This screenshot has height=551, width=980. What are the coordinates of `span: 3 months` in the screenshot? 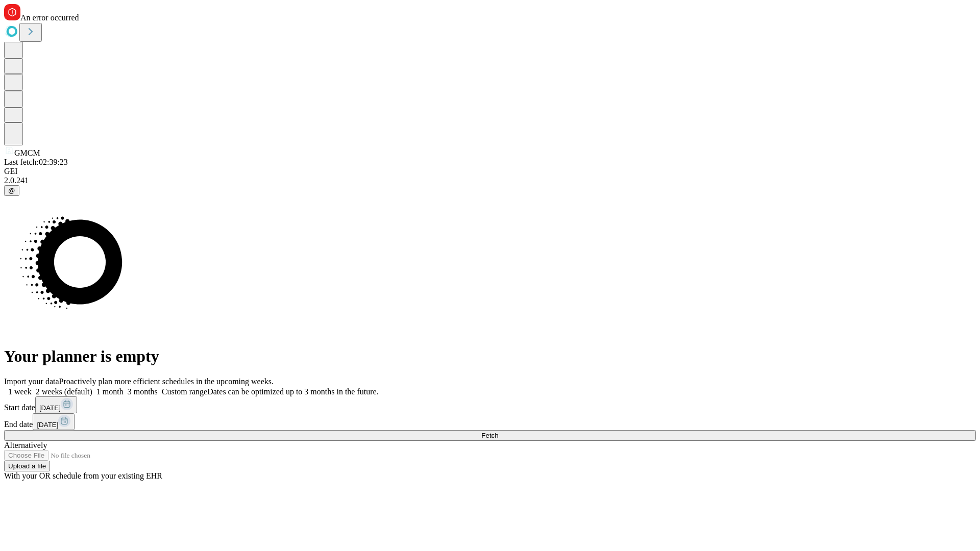 It's located at (142, 391).